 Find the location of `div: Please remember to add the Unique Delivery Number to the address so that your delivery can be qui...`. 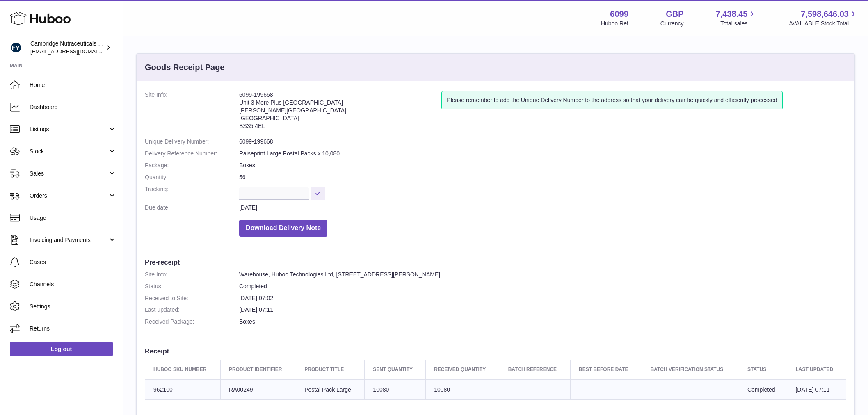

div: Please remember to add the Unique Delivery Number to the address so that your delivery can be qui... is located at coordinates (612, 100).